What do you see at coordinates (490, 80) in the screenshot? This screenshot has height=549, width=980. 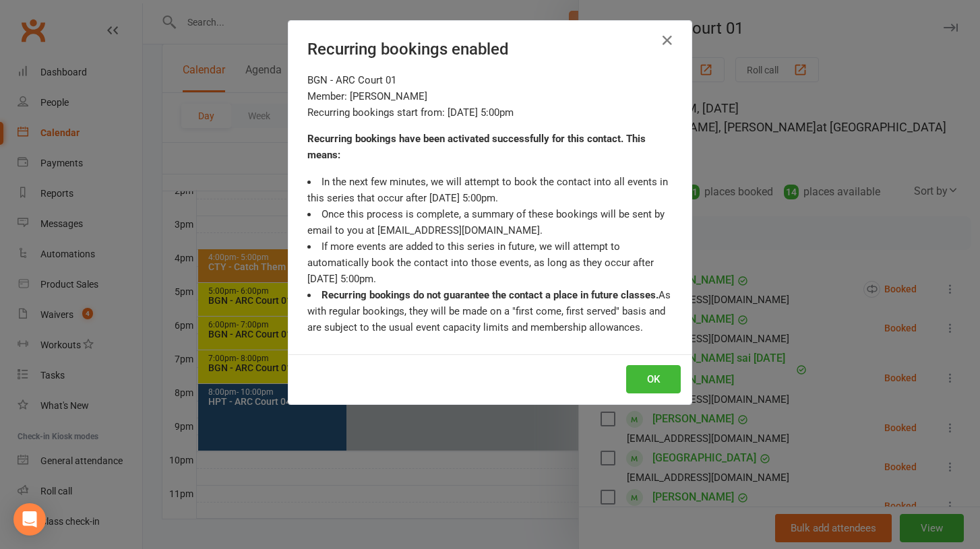 I see `div: BGN - ARC Court 01` at bounding box center [490, 80].